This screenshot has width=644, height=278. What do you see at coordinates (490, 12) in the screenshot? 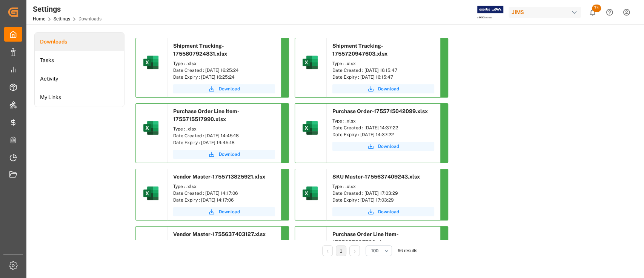
I see `img: Exertis%20JAM%20-%20Email%20Logo.jpg_1722504956.jpg` at bounding box center [490, 12].